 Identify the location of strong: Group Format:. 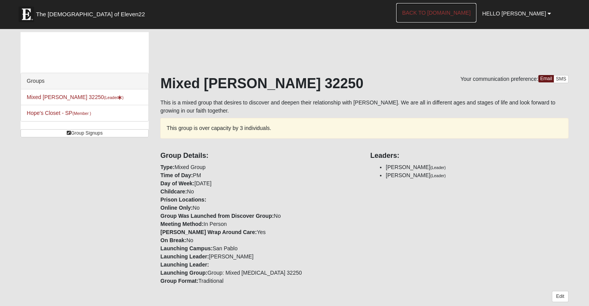
(179, 281).